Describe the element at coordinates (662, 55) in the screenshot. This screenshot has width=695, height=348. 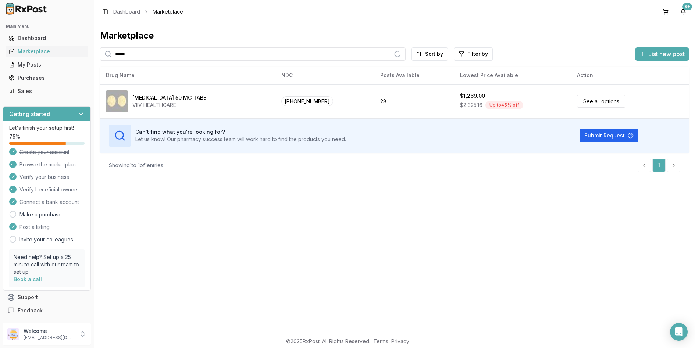
I see `a: List new post` at that location.